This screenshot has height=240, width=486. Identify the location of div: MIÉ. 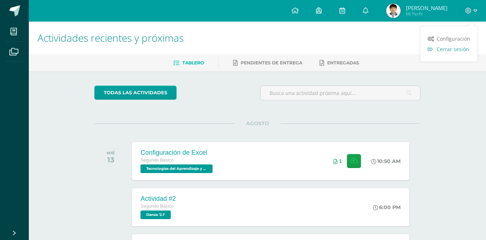
(111, 153).